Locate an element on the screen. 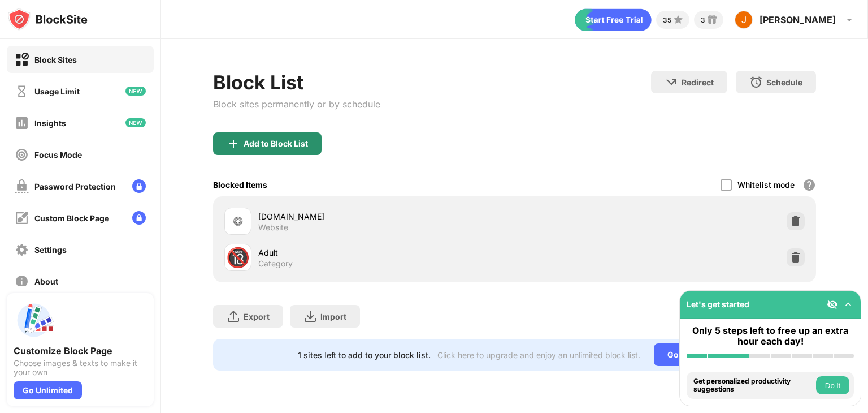 Image resolution: width=868 pixels, height=413 pixels. img: customize-block-page-off.svg is located at coordinates (21, 218).